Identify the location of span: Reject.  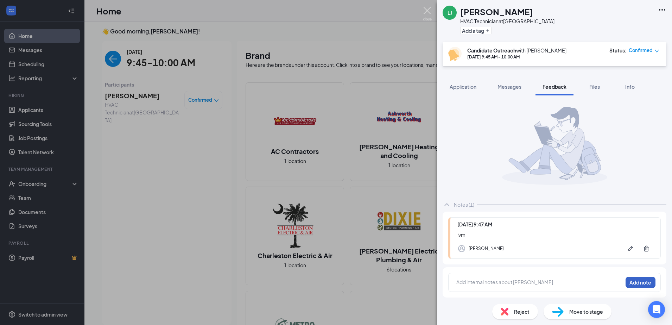
(522, 311).